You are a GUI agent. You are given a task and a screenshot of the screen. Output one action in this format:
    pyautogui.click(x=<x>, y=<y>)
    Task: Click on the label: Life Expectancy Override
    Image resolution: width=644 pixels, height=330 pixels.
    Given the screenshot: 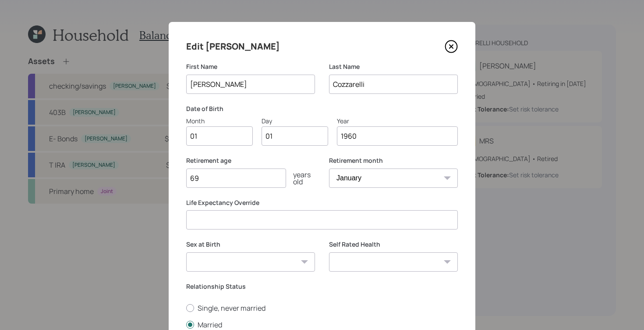 What is the action you would take?
    pyautogui.click(x=322, y=203)
    